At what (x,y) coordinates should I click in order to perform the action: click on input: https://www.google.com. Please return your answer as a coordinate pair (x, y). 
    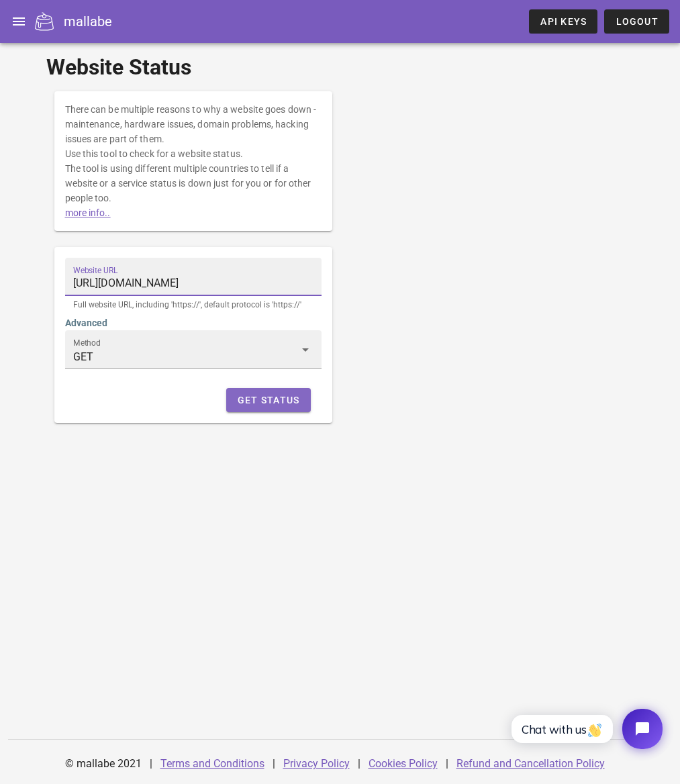
    Looking at the image, I should click on (193, 283).